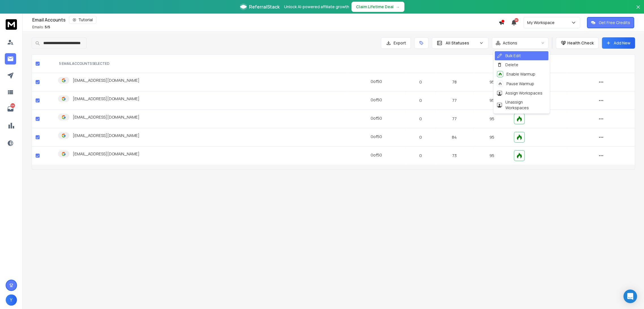  Describe the element at coordinates (510, 43) in the screenshot. I see `p: Actions` at that location.